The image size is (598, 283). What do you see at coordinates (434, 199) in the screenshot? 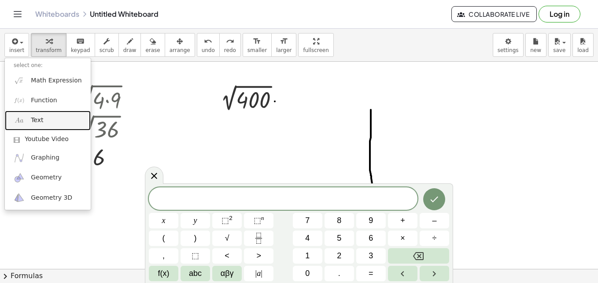
I see `button: Done` at bounding box center [434, 199].